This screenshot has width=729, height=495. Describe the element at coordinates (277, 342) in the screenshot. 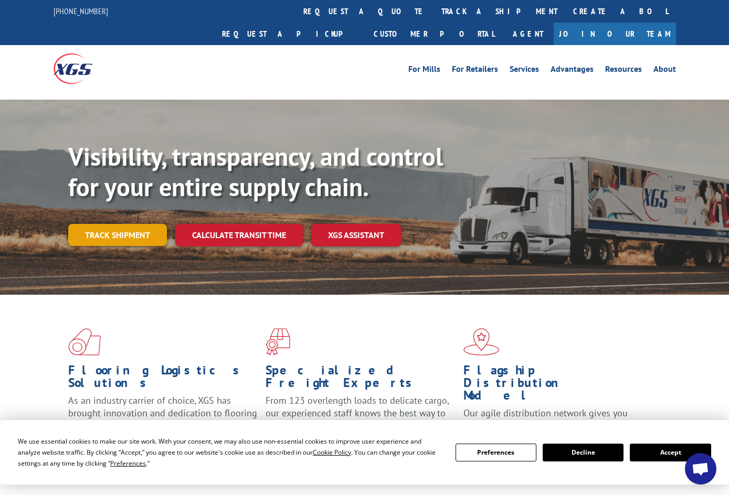

I see `img: xgs-icon-focused-on-flooring-red` at that location.